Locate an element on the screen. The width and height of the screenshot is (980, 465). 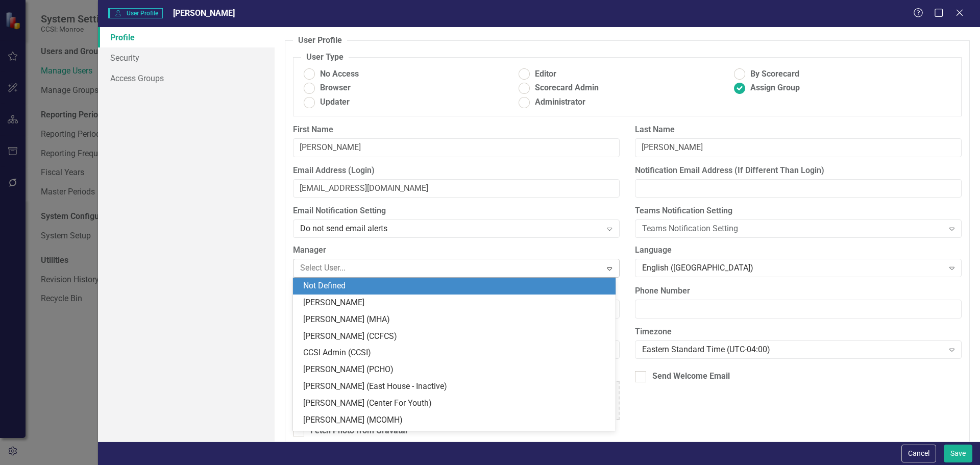
a: Access Groups is located at coordinates (187, 78).